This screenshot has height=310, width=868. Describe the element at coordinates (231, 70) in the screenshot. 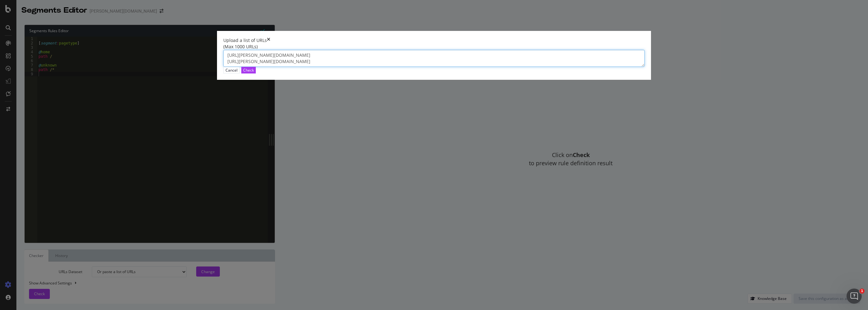

I see `button: Cancel` at that location.